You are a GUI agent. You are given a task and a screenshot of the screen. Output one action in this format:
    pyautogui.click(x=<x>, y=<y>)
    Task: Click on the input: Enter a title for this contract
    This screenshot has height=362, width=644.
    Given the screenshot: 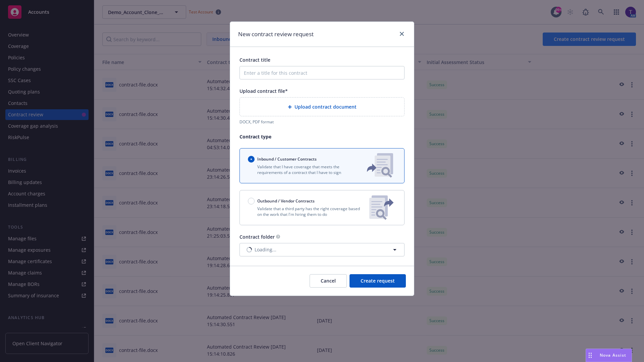 What is the action you would take?
    pyautogui.click(x=322, y=72)
    